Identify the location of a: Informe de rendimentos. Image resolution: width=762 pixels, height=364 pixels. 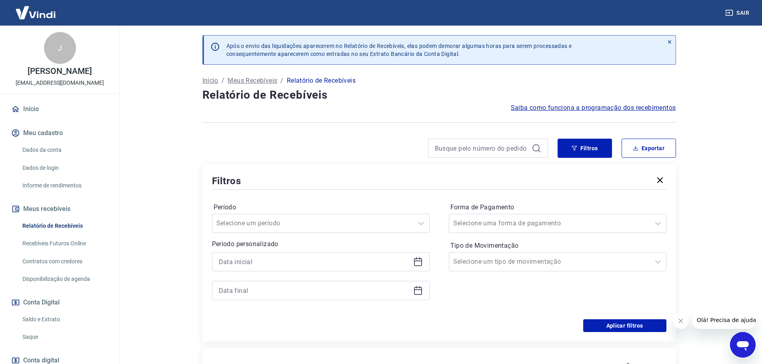
(64, 186).